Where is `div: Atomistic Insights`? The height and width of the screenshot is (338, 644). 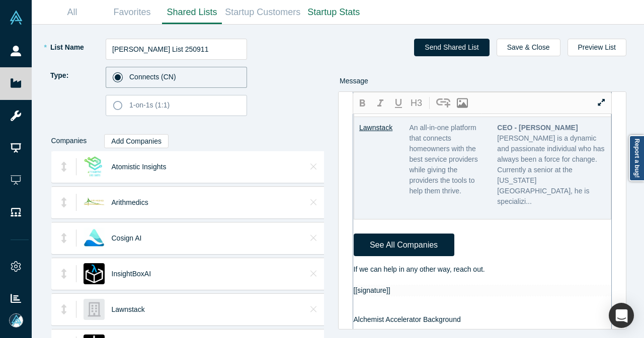
div: Atomistic Insights is located at coordinates (203, 167).